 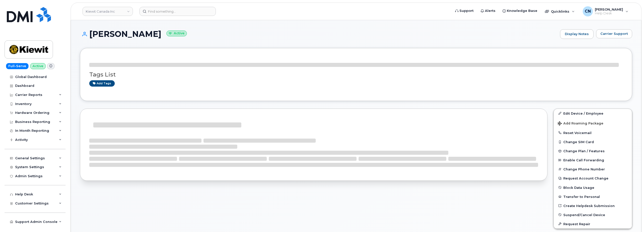 What do you see at coordinates (614, 34) in the screenshot?
I see `span: Carrier Support` at bounding box center [614, 34].